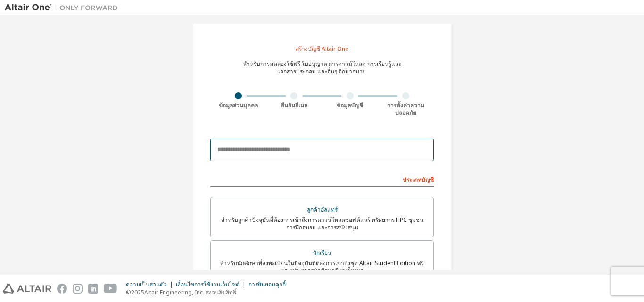 This screenshot has width=644, height=302. Describe the element at coordinates (405, 109) in the screenshot. I see `font: การตั้งค่าความปลอดภัย` at that location.